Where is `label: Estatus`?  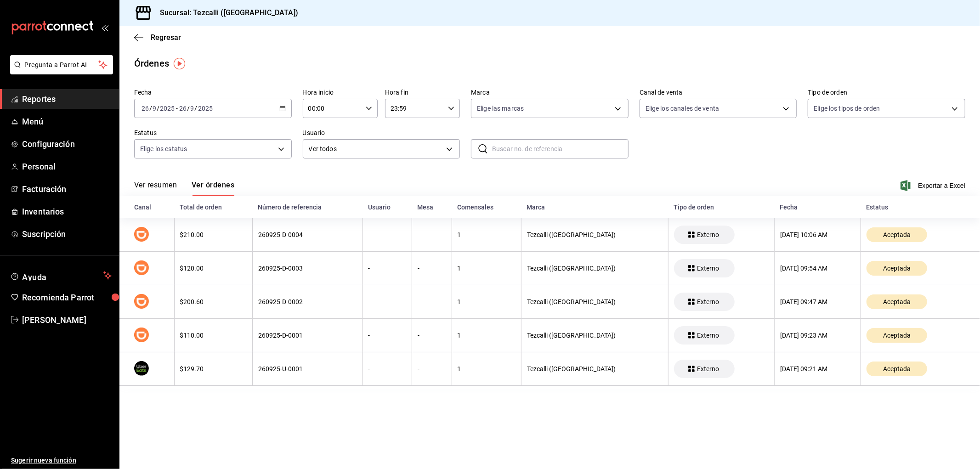
label: Estatus is located at coordinates (213, 133).